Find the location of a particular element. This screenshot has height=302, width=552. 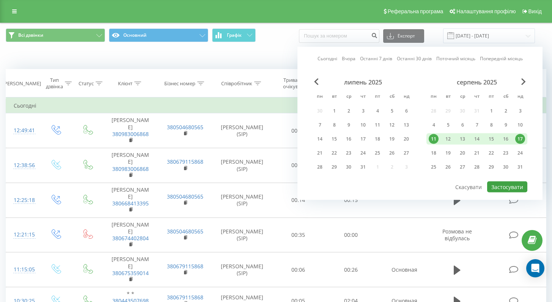

div: чт 31 лип 2025 р. is located at coordinates (363, 167).